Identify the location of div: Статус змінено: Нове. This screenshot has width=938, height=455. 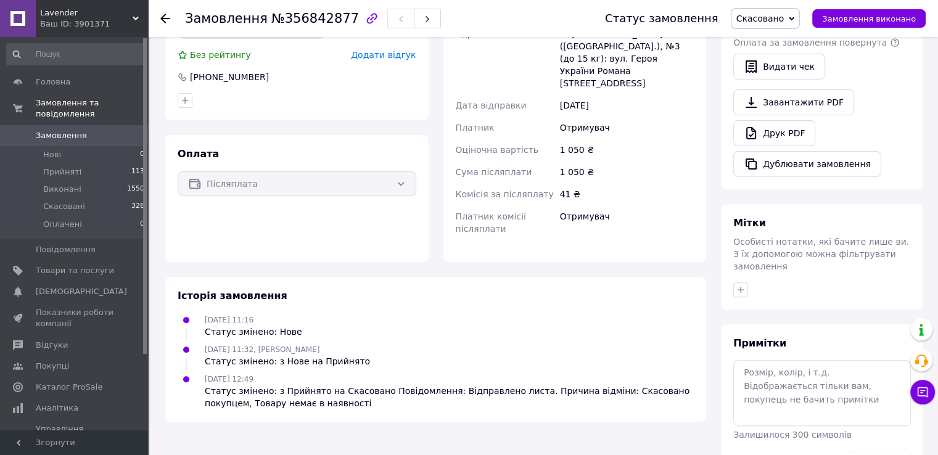
(253, 332).